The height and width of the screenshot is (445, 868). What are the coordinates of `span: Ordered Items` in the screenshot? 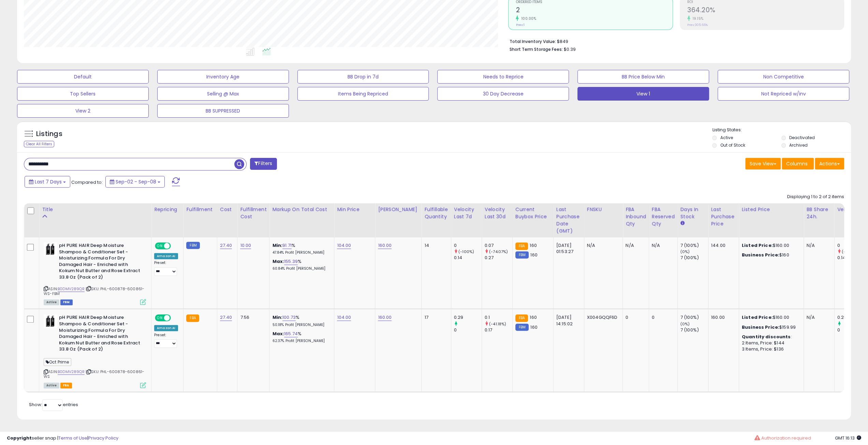 It's located at (594, 2).